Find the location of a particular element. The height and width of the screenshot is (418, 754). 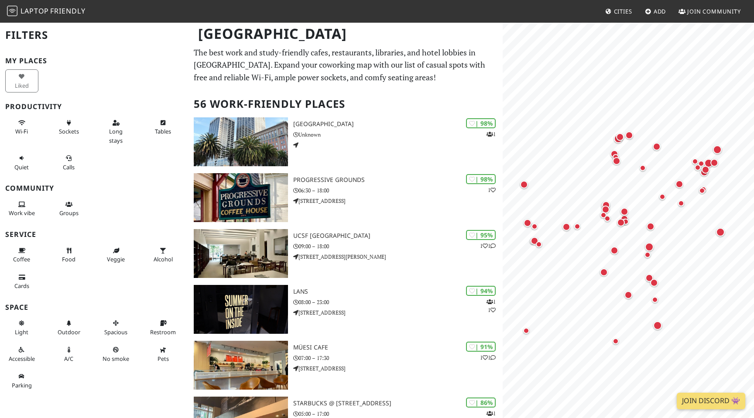

div: | 94% is located at coordinates (481, 291).